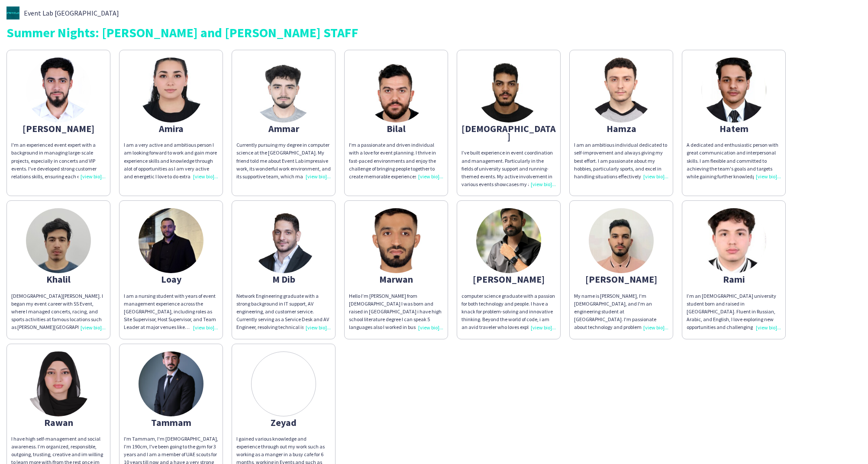 Image resolution: width=868 pixels, height=464 pixels. Describe the element at coordinates (622, 129) in the screenshot. I see `div: Hamza` at that location.